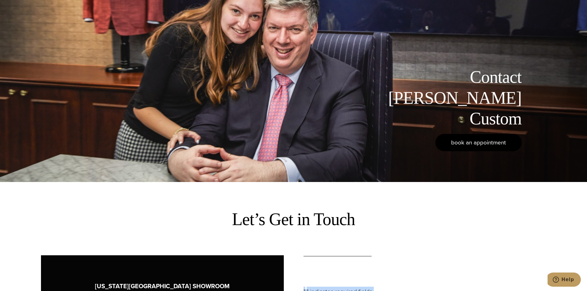 The height and width of the screenshot is (291, 587). What do you see at coordinates (20, 7) in the screenshot?
I see `span: Help` at bounding box center [20, 7].